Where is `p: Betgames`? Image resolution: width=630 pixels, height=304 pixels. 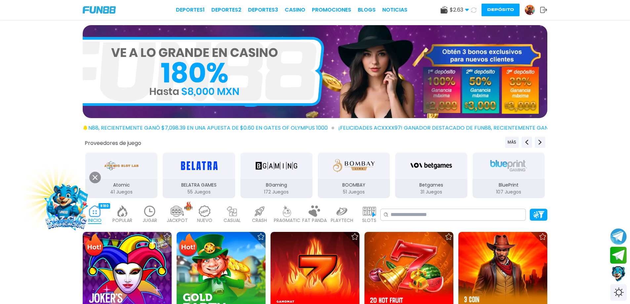 p: Betgames is located at coordinates (431, 185).